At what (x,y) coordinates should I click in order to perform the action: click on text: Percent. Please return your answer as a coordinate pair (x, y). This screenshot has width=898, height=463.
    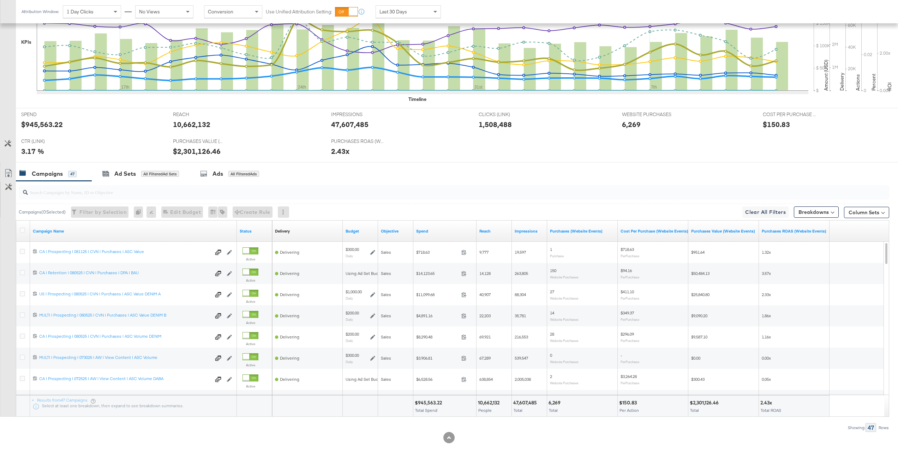
    Looking at the image, I should click on (874, 82).